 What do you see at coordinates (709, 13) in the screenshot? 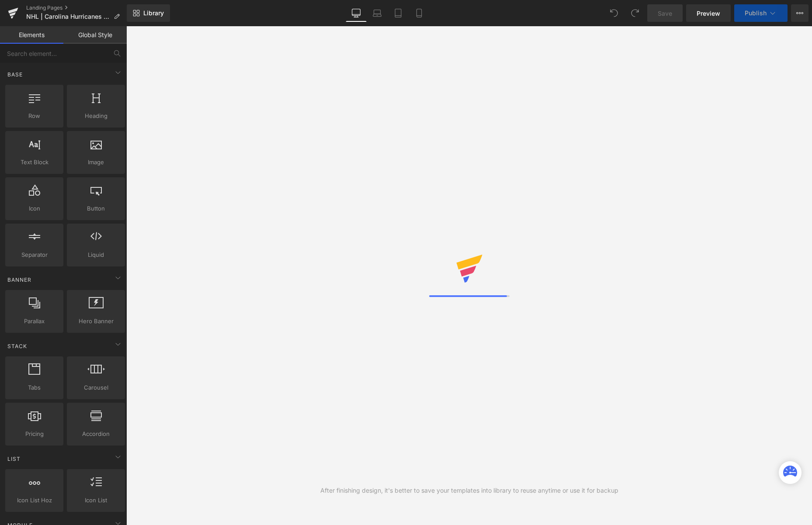
I see `a: Preview` at bounding box center [709, 13].